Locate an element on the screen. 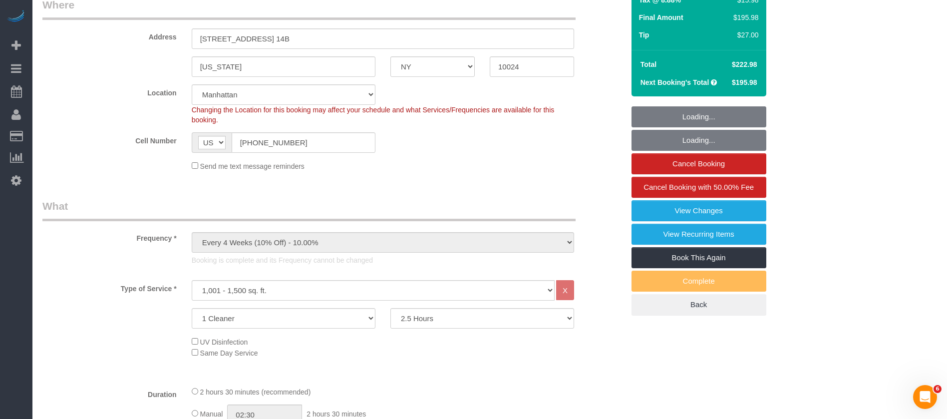  a: View Recurring Items is located at coordinates (699, 234).